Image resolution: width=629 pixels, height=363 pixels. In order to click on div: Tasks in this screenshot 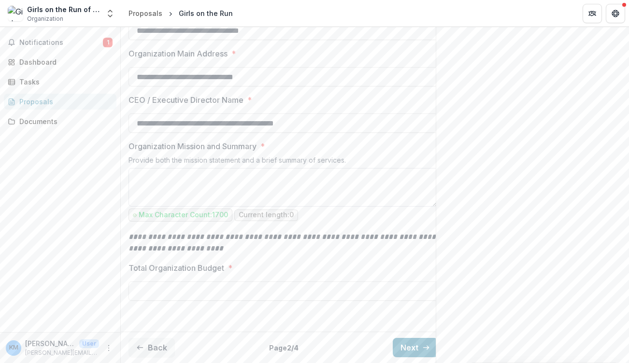, I will do `click(64, 82)`.